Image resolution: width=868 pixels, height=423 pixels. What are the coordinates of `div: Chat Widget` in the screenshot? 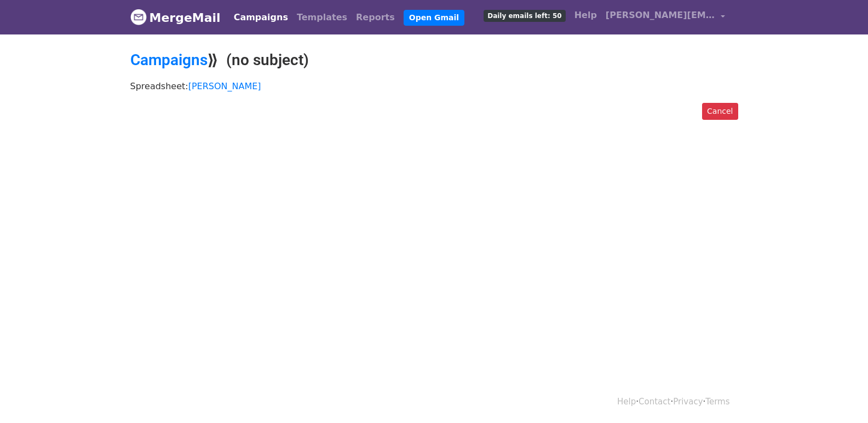 It's located at (841, 397).